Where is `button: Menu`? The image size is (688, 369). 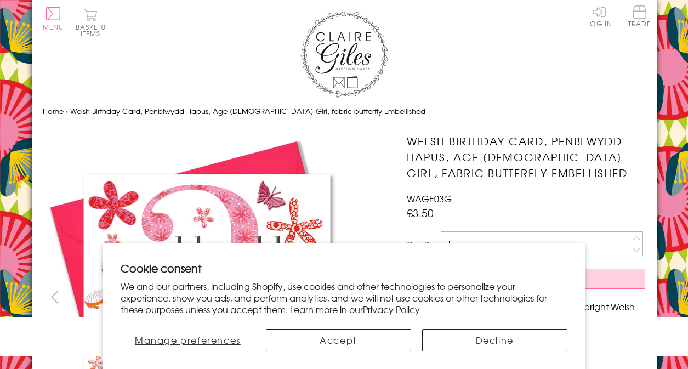
button: Menu is located at coordinates (53, 19).